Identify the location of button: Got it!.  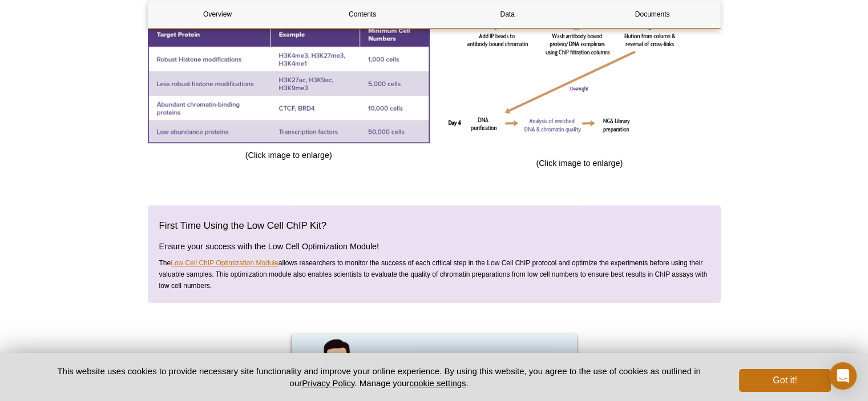
(785, 380).